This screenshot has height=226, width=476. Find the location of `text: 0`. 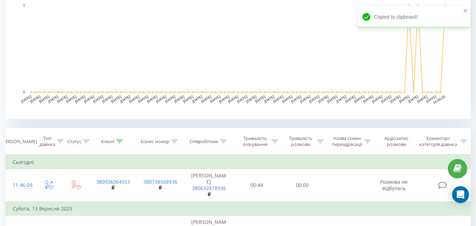

text: 0 is located at coordinates (24, 92).